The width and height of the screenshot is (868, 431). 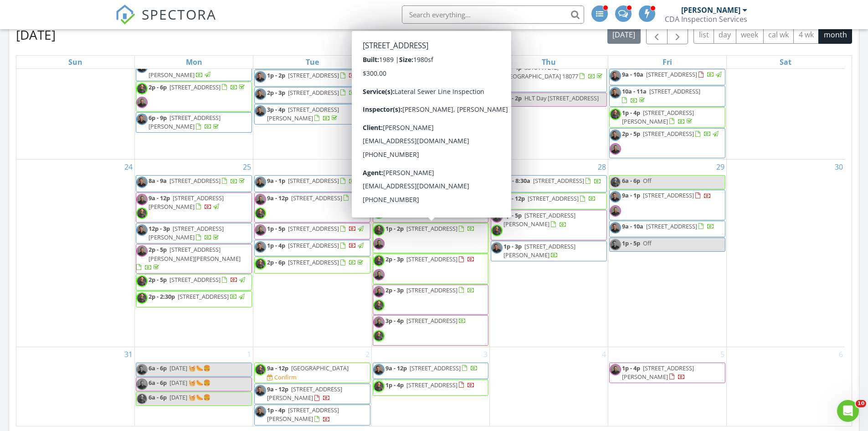 I want to click on span: 9a - 12p, so click(x=396, y=368).